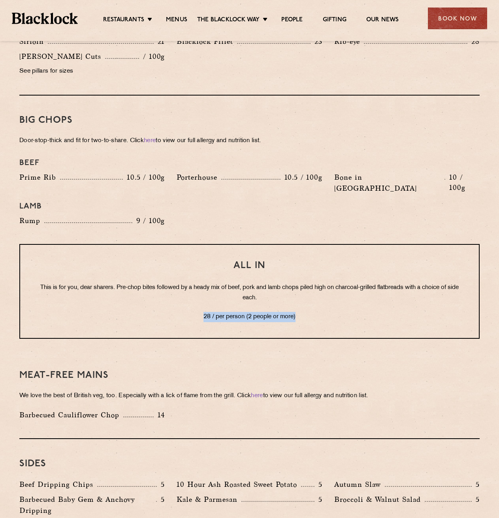  Describe the element at coordinates (316, 41) in the screenshot. I see `p: 23` at that location.